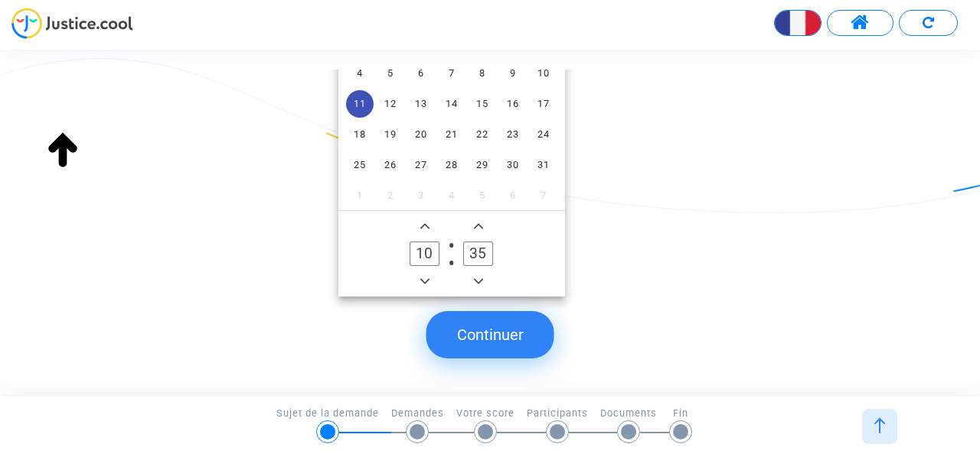  I want to click on td: 10 mai 2025, so click(544, 73).